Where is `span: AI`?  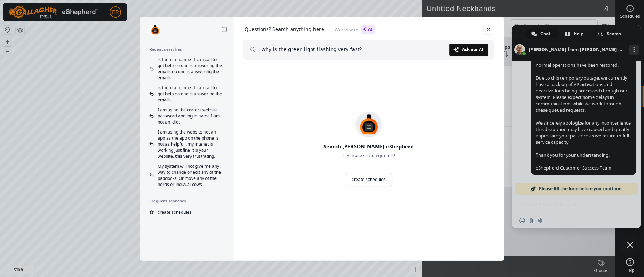 span: AI is located at coordinates (368, 29).